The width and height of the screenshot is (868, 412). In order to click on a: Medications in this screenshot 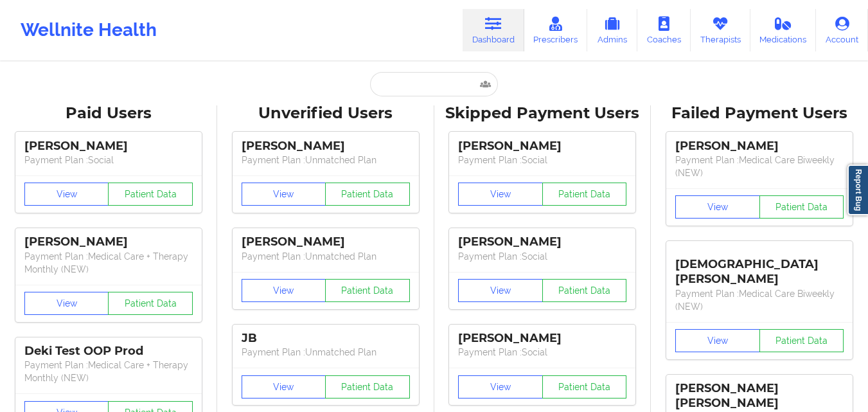, I will do `click(783, 30)`.